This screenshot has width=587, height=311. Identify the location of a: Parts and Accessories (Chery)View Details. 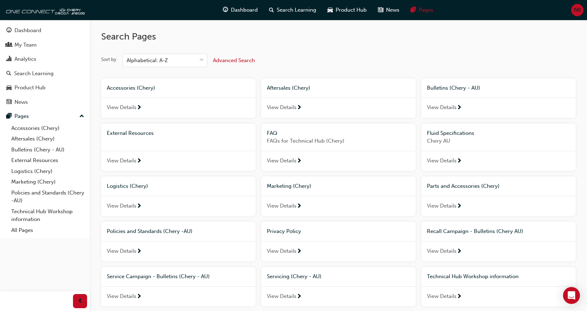
(499, 196).